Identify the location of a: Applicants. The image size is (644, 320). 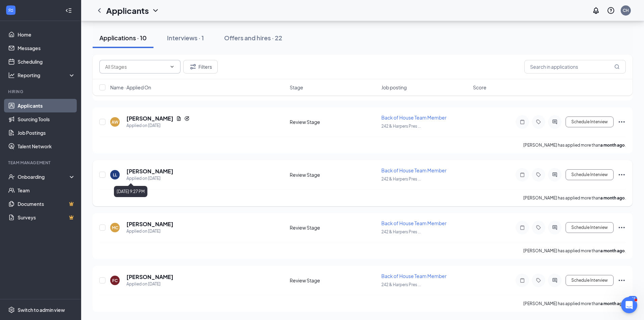
(46, 106).